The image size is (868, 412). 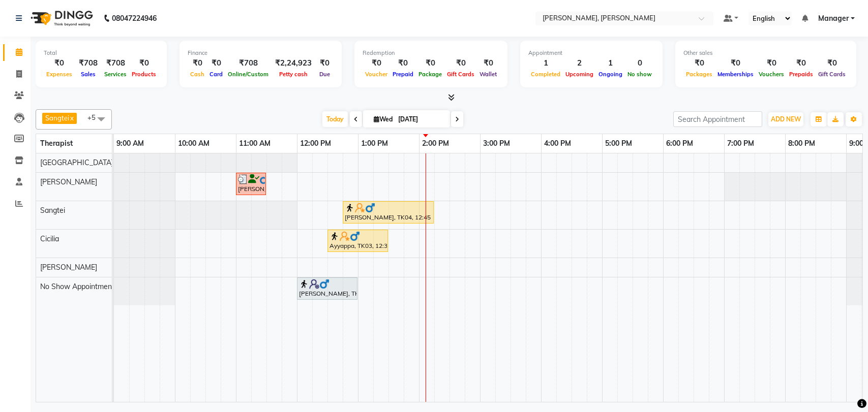 I want to click on div: ₹2,24,923, so click(x=293, y=63).